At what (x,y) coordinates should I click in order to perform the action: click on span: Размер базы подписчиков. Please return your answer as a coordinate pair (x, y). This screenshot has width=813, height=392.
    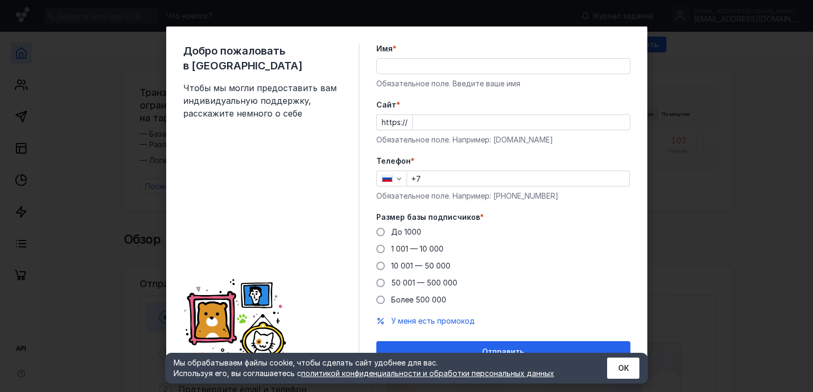
    Looking at the image, I should click on (428, 217).